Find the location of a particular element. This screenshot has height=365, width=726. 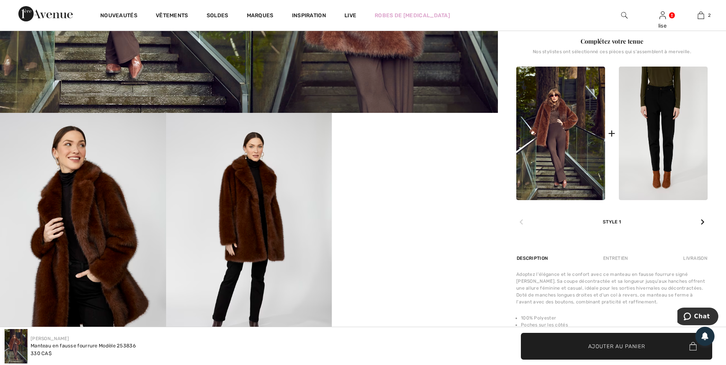

a: Nouveautés is located at coordinates (119, 16).